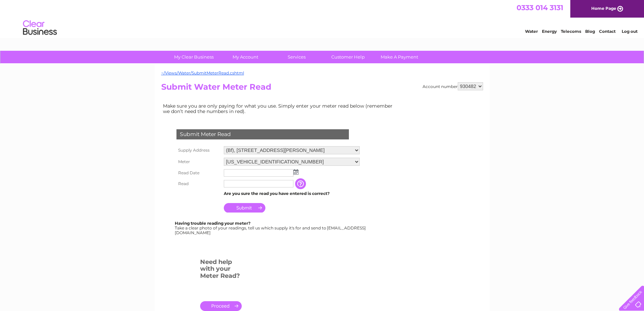 This screenshot has width=644, height=311. I want to click on h2: Submit Water Meter Read, so click(322, 89).